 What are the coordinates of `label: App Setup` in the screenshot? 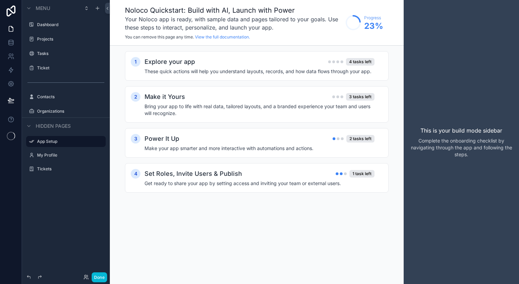 It's located at (69, 141).